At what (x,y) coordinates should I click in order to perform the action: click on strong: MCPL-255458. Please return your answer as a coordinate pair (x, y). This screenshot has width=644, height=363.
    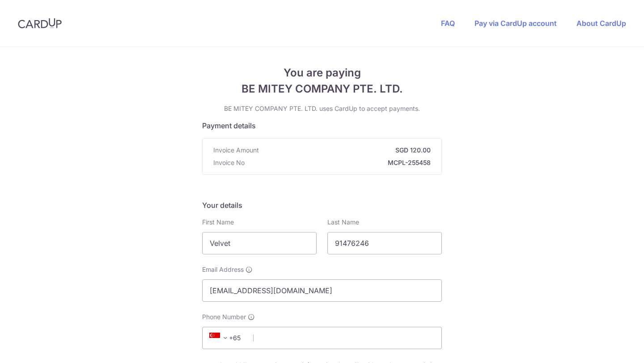
    Looking at the image, I should click on (339, 163).